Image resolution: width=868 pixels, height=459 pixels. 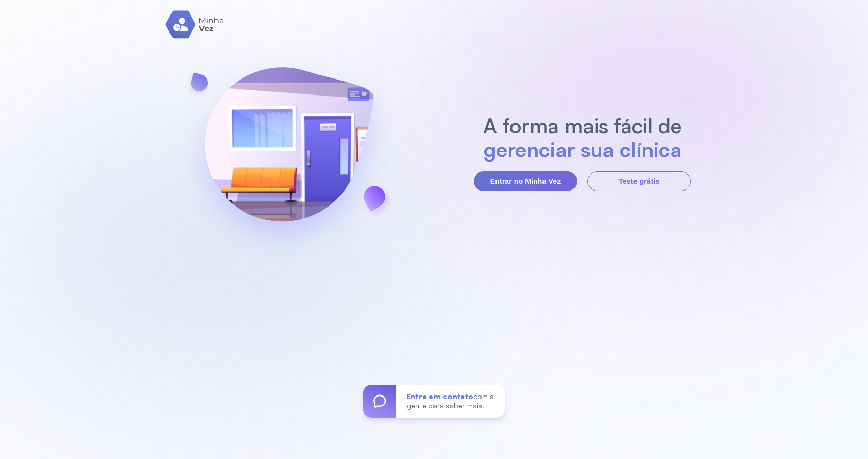 What do you see at coordinates (582, 149) in the screenshot?
I see `h2: gerenciar sua clínica` at bounding box center [582, 149].